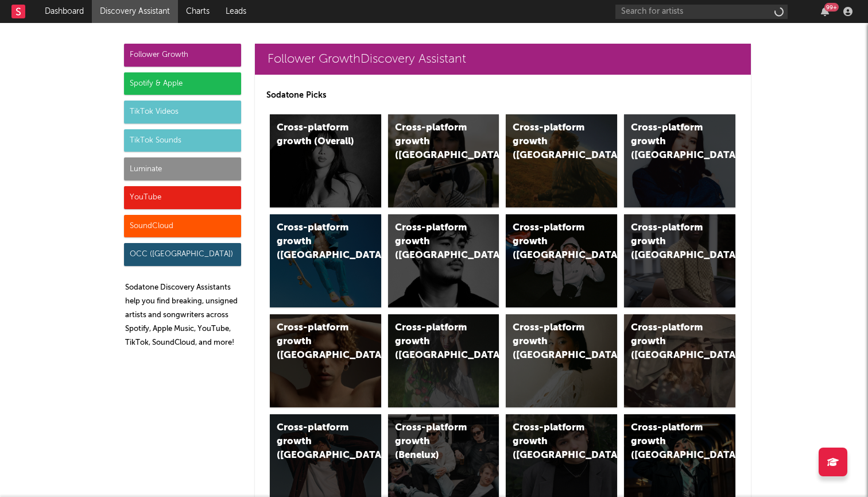 Image resolution: width=868 pixels, height=497 pixels. Describe the element at coordinates (183, 141) in the screenshot. I see `div: TikTok Sounds` at that location.